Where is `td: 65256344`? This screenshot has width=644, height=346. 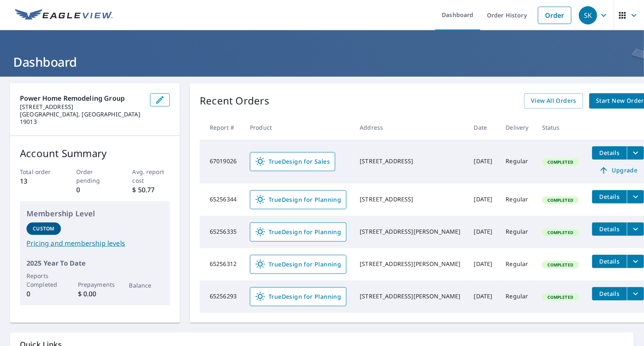 td: 65256344 is located at coordinates (221, 200).